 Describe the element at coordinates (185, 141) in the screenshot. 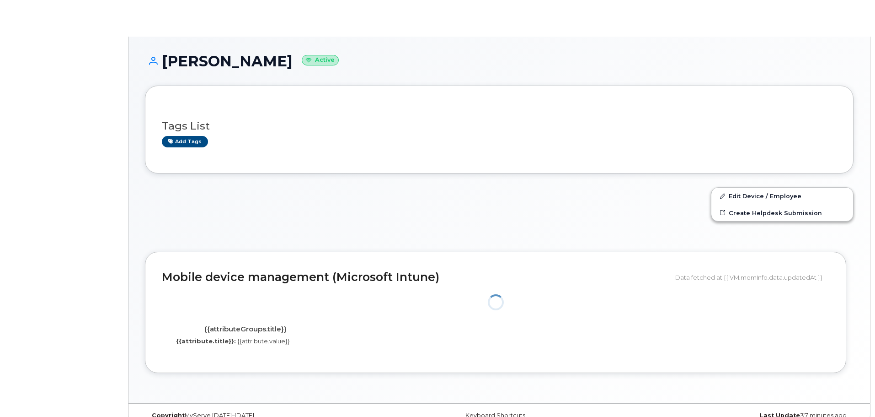

I see `a: Add tags` at that location.